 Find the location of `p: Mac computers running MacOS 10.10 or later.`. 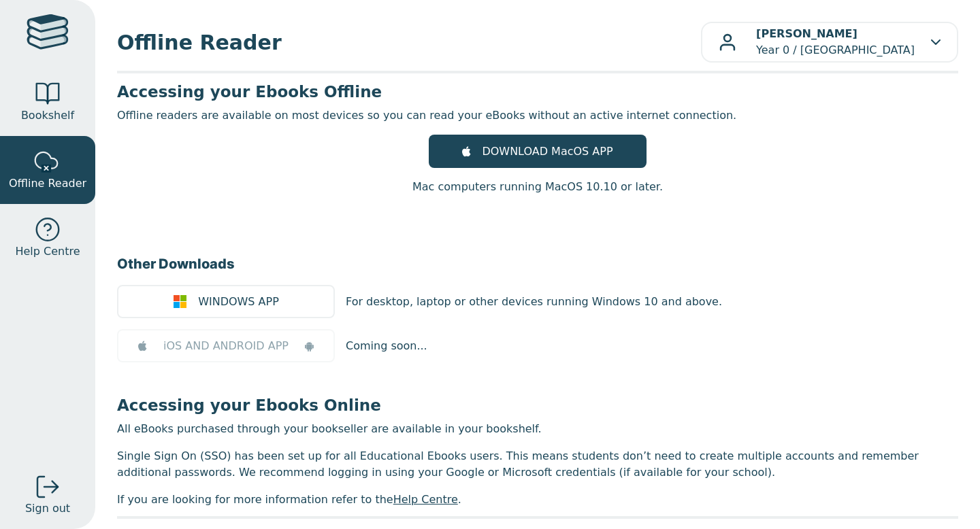

p: Mac computers running MacOS 10.10 or later. is located at coordinates (537, 187).